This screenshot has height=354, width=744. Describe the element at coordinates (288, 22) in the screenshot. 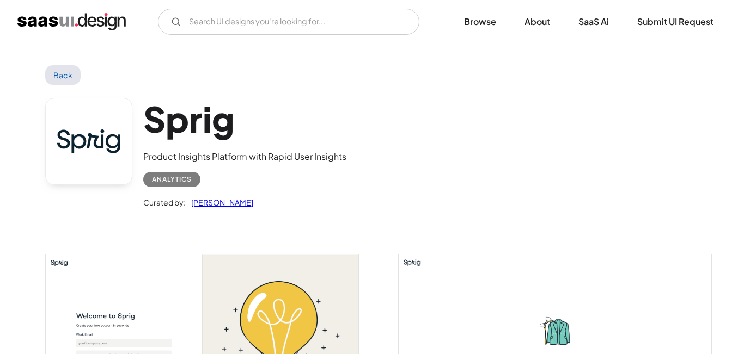

I see `input: Search UI designs you're looking for...` at that location.